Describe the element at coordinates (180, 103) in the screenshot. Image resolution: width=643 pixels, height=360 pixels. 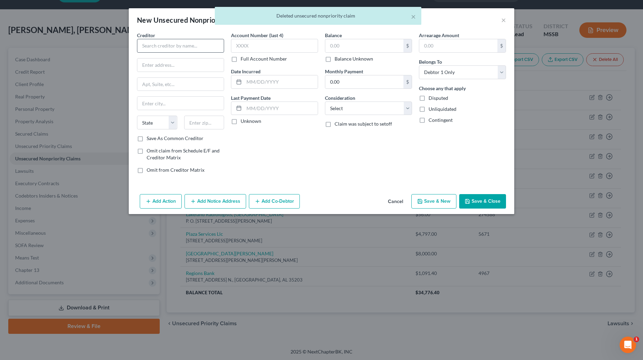
I see `input: Enter city...` at that location.